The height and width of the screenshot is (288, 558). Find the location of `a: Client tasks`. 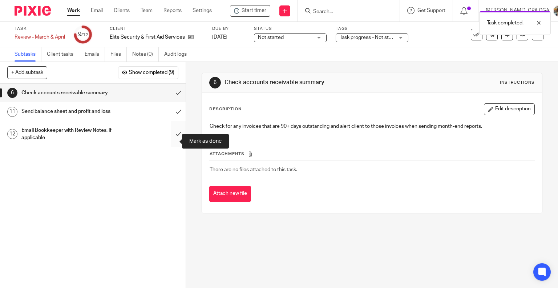

a: Client tasks is located at coordinates (63, 54).